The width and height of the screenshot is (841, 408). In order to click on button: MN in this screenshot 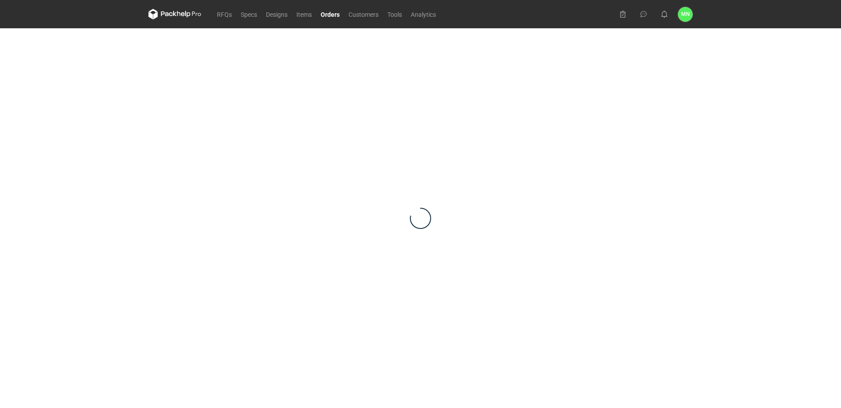, I will do `click(685, 14)`.